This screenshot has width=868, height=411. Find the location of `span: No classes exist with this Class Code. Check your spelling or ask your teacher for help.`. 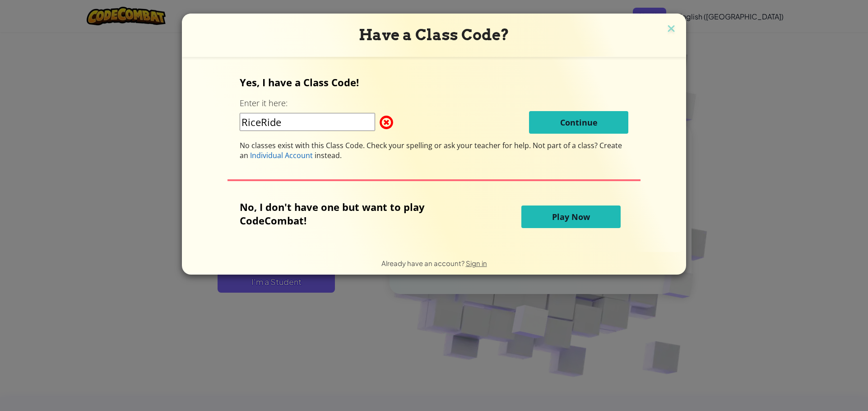

span: No classes exist with this Class Code. Check your spelling or ask your teacher for help. is located at coordinates (386, 145).